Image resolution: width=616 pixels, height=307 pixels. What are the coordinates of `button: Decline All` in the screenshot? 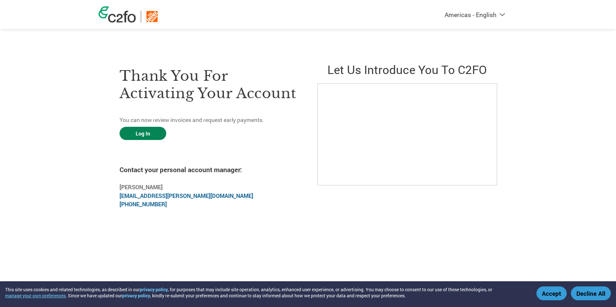 It's located at (591, 293).